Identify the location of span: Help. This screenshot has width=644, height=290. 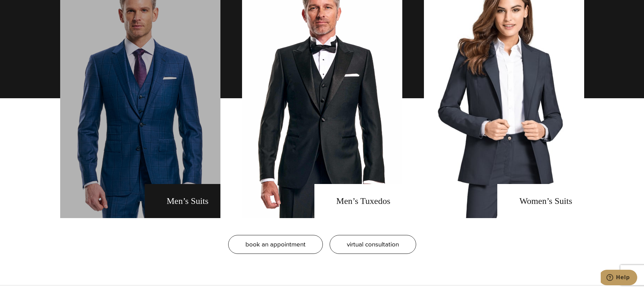
(22, 8).